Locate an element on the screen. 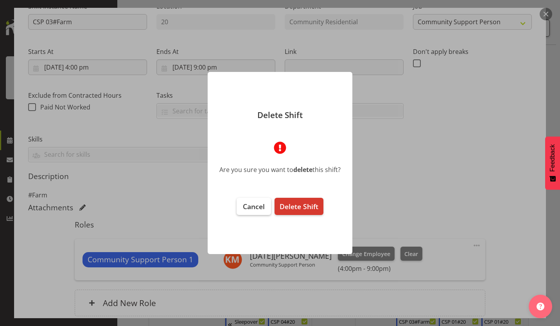 This screenshot has width=560, height=326. span: Cancel is located at coordinates (254, 206).